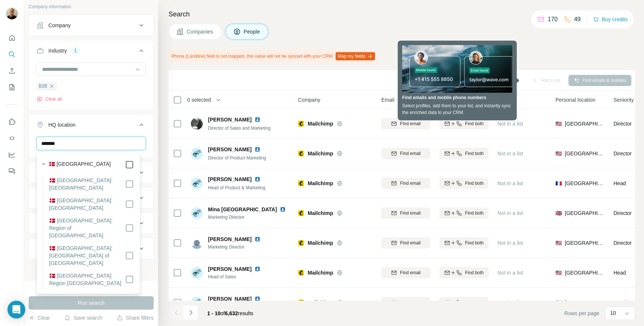 This screenshot has width=644, height=326. I want to click on button: Clear, so click(39, 318).